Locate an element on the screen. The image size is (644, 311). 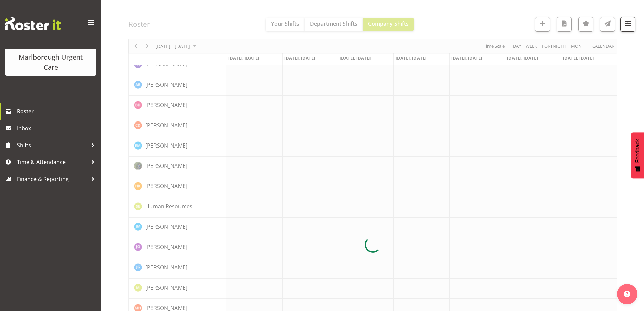
span: Inbox is located at coordinates (58, 128).